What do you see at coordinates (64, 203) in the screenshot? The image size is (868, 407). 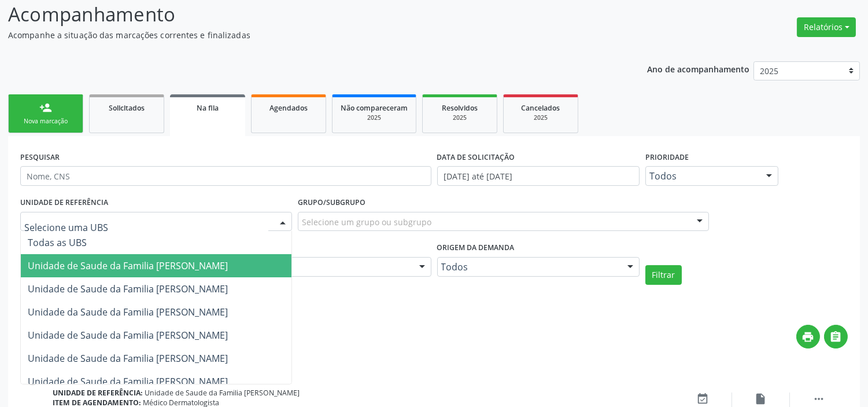 I see `label: UNIDADE DE REFERÊNCIA` at bounding box center [64, 203].